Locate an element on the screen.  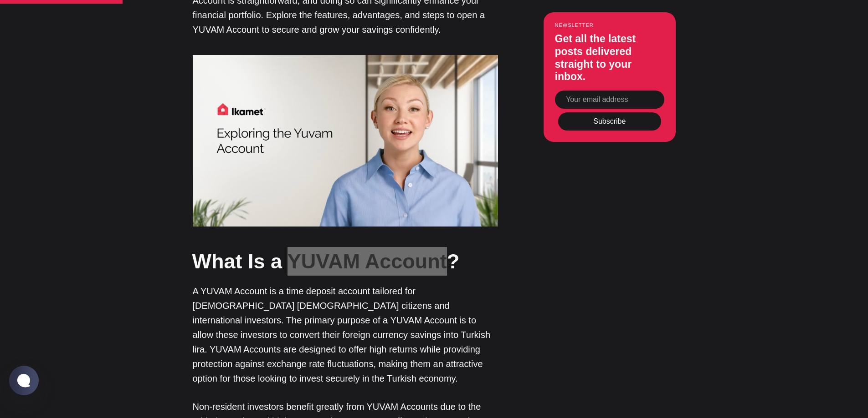
small: Newsletter is located at coordinates (610, 25).